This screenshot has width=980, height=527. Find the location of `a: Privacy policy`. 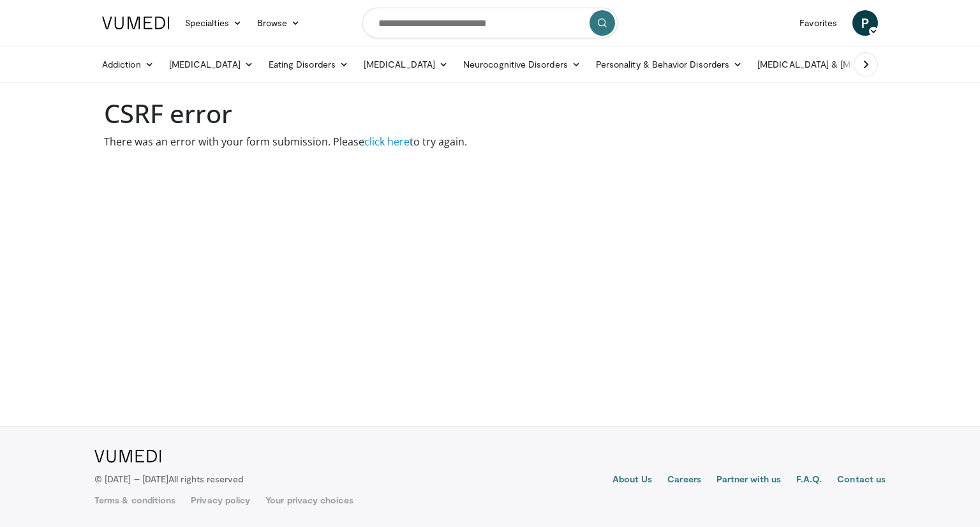

a: Privacy policy is located at coordinates (220, 501).